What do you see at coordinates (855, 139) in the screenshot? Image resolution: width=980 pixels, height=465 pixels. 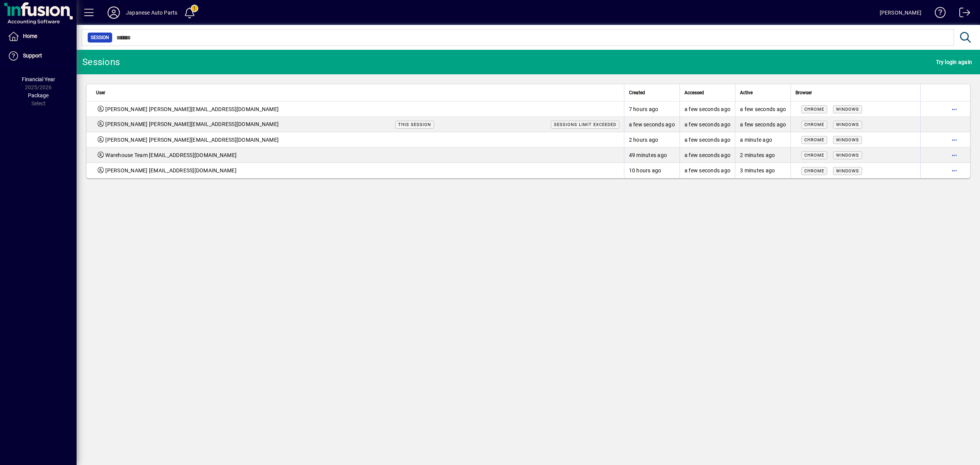 I see `div: Mozilla/5.0 (Windows NT 10.0; Win64; x64) AppleWebKit/537.36 (KHTML, like Gecko) Chrome/140.0.0.0...` at bounding box center [855, 139].